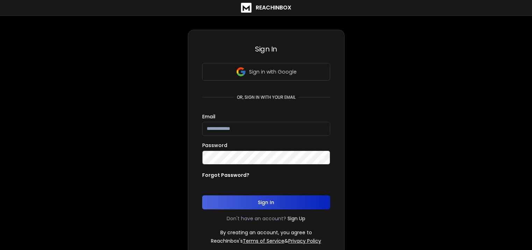  I want to click on label: Password, so click(215, 145).